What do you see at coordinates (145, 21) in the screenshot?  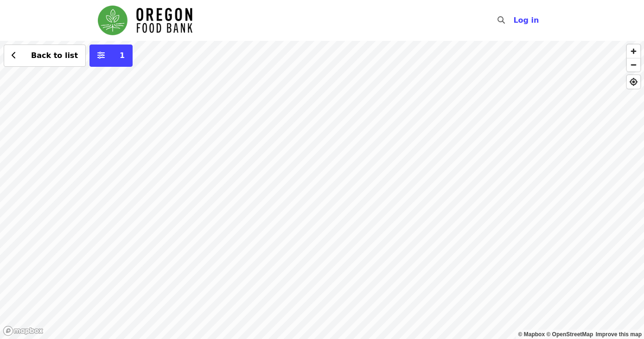 I see `img: Oregon Food Bank - Home` at bounding box center [145, 21].